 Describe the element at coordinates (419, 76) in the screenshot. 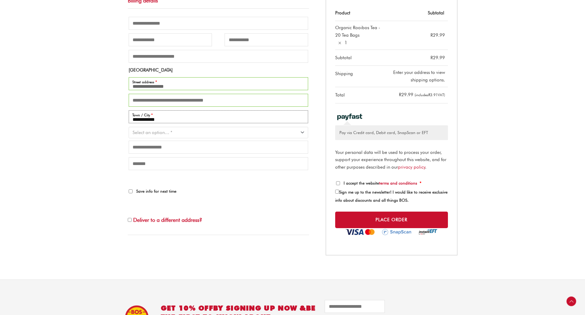

I see `span: Enter your address to view shipping options.` at that location.